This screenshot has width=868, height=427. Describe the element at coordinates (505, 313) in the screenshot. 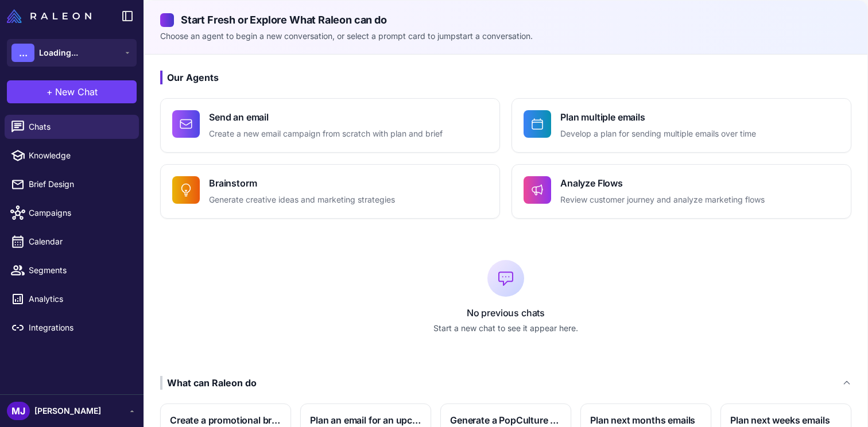

I see `p: No previous chats` at that location.